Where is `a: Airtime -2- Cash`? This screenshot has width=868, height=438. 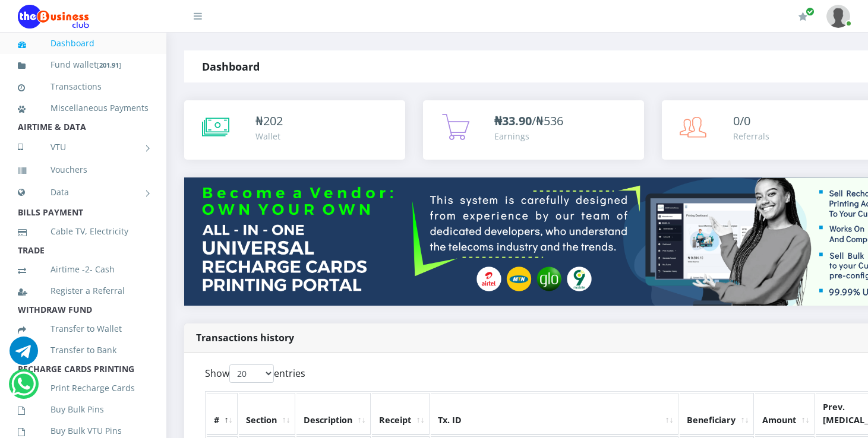 a: Airtime -2- Cash is located at coordinates (83, 270).